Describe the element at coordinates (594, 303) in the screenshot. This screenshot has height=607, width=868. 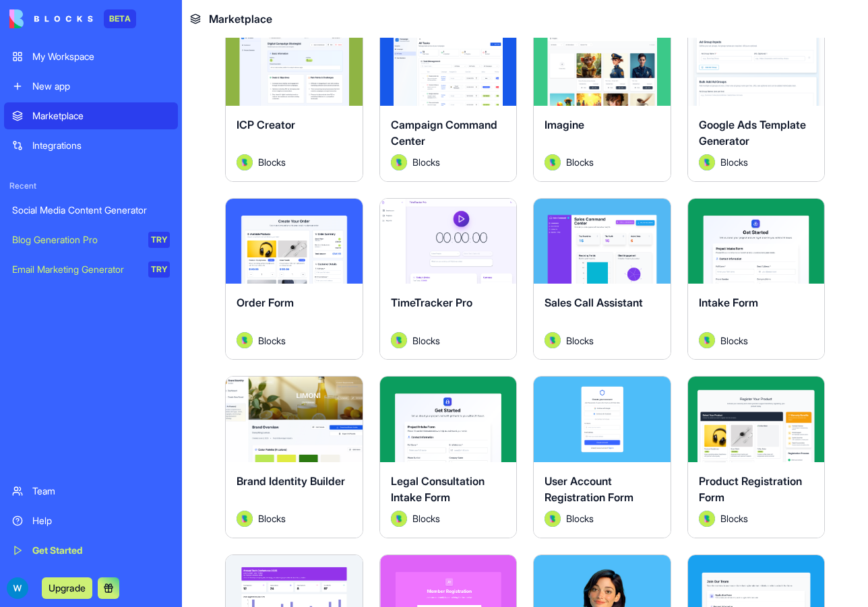
I see `span: Sales Call Assistant` at that location.